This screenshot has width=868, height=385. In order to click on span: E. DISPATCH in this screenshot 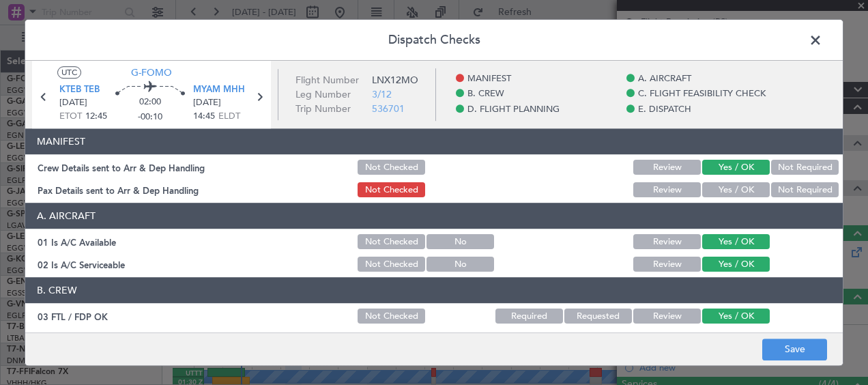, I will do `click(664, 109)`.